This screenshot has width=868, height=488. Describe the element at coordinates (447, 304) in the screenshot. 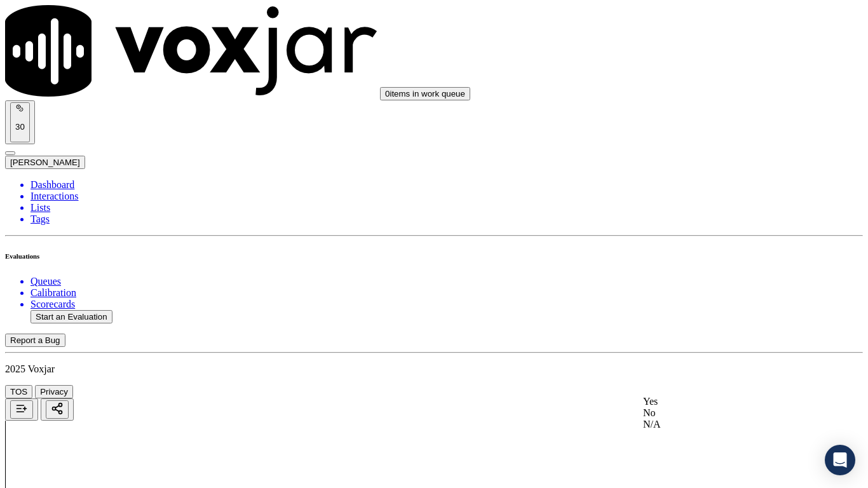

I see `a: Scorecards` at that location.